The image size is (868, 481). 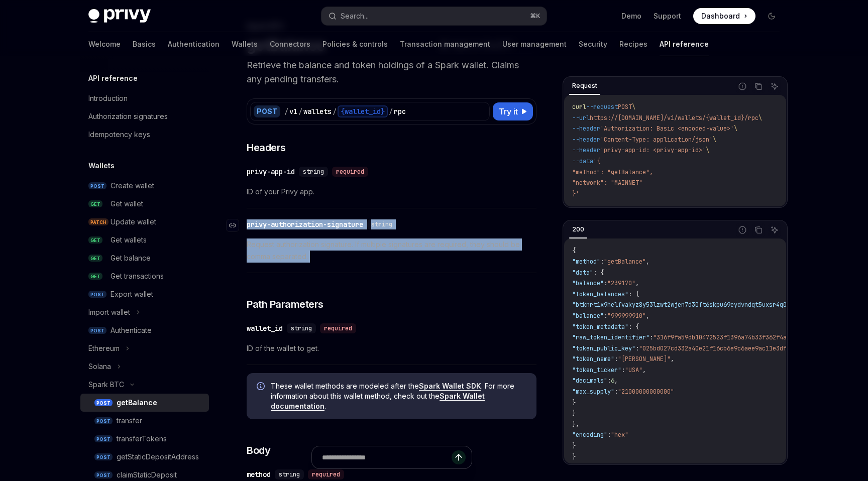 I want to click on a: Spark Wallet SDK, so click(x=450, y=386).